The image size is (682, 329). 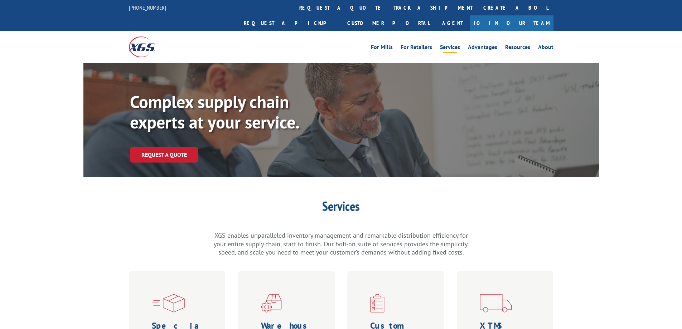 I want to click on a: For Mills, so click(x=382, y=48).